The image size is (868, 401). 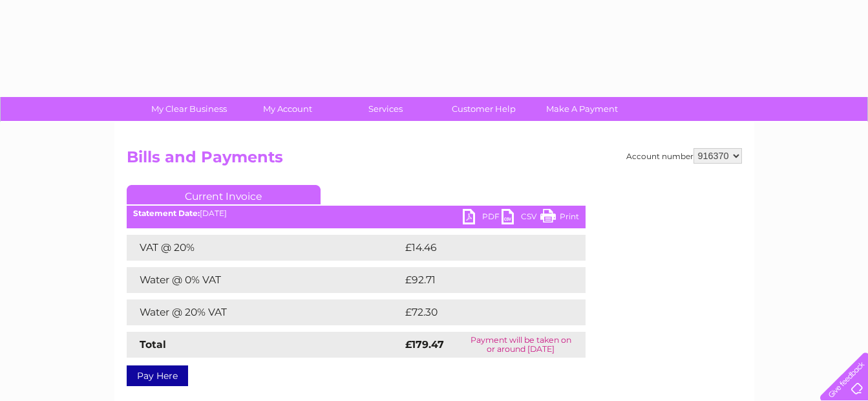 What do you see at coordinates (425, 345) in the screenshot?
I see `strong: £179.47` at bounding box center [425, 345].